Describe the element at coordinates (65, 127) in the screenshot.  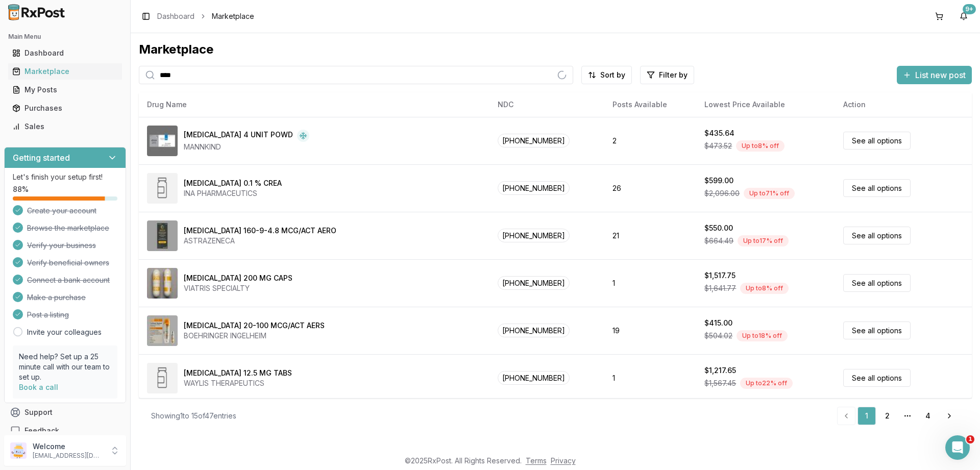
I see `a: Sales` at that location.